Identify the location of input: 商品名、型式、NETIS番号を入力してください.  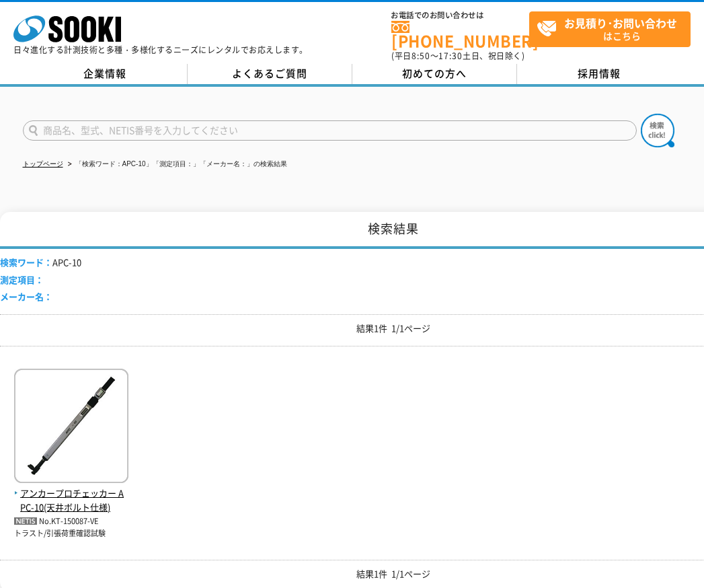
(329, 130).